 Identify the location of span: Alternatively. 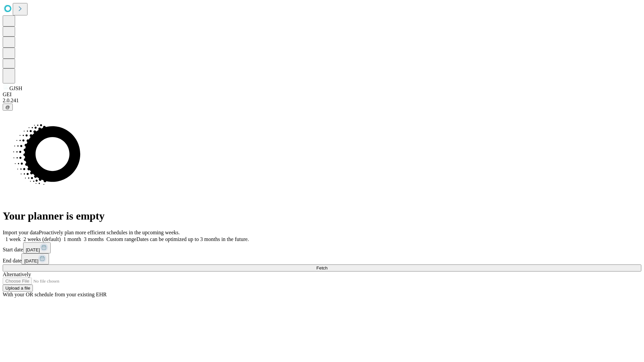
(17, 274).